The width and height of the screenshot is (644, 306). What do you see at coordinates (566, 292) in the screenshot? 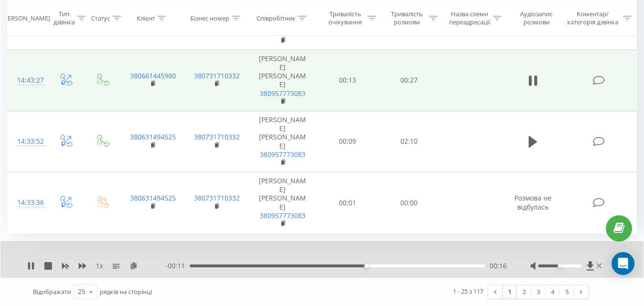
I see `a: 5` at bounding box center [566, 292].